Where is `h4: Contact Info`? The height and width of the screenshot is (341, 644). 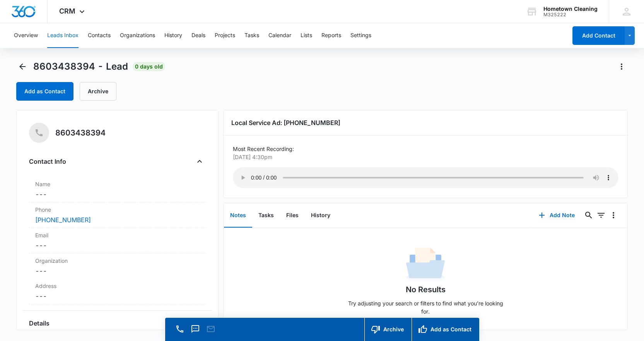 h4: Contact Info is located at coordinates (48, 161).